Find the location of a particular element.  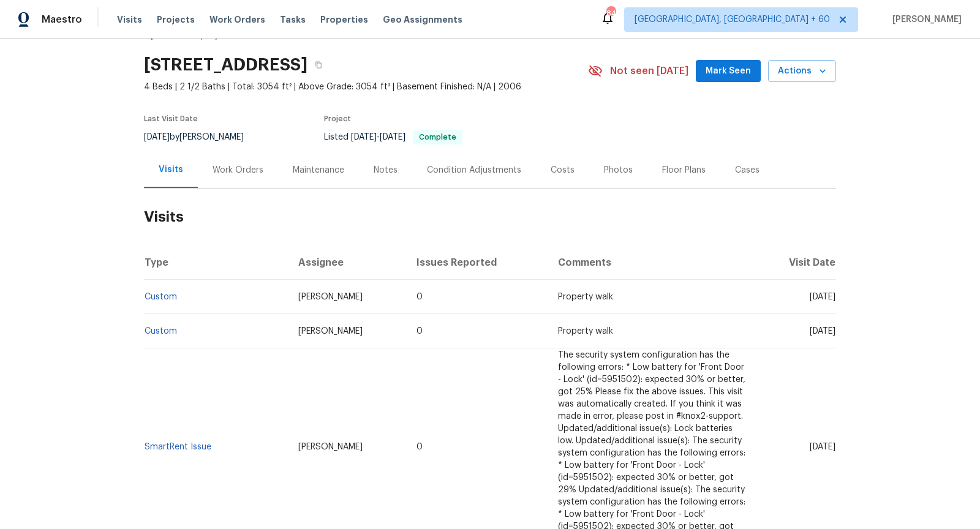

span: Last Visit Date is located at coordinates (170, 119).